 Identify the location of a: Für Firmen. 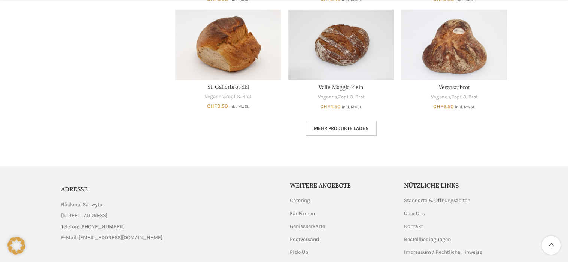
(303, 214).